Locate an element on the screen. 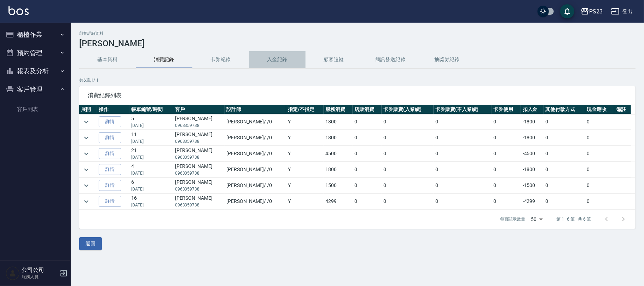  td: 21 is located at coordinates (151, 154).